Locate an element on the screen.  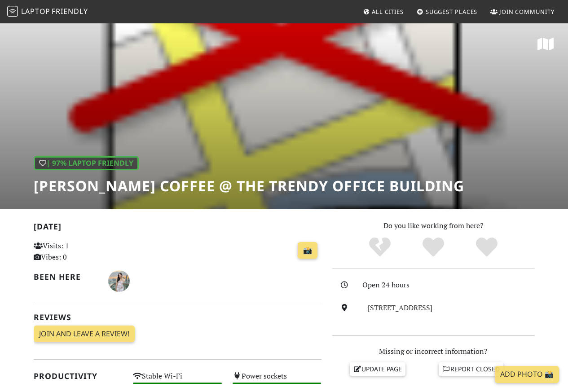
a: Suggest Places is located at coordinates (447, 12).